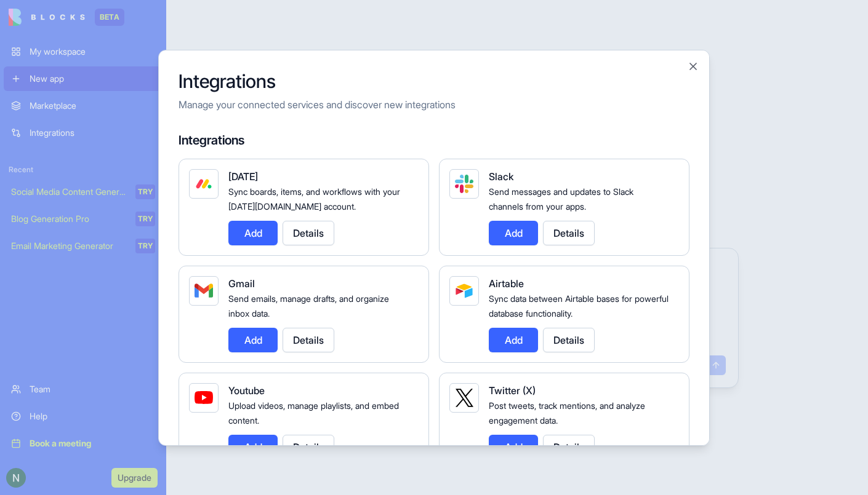 This screenshot has height=495, width=868. Describe the element at coordinates (434, 105) in the screenshot. I see `p: Manage your connected services and discover new integrations` at that location.